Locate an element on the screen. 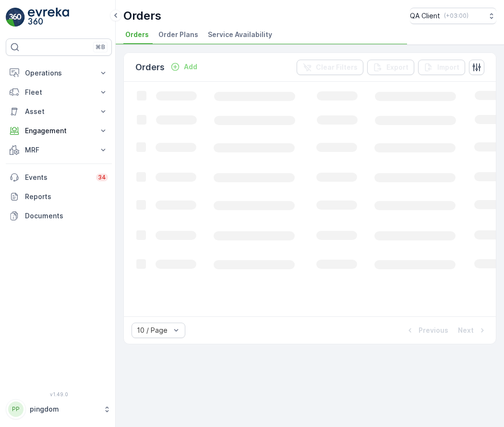 The image size is (504, 427). p: Fleet is located at coordinates (59, 92).